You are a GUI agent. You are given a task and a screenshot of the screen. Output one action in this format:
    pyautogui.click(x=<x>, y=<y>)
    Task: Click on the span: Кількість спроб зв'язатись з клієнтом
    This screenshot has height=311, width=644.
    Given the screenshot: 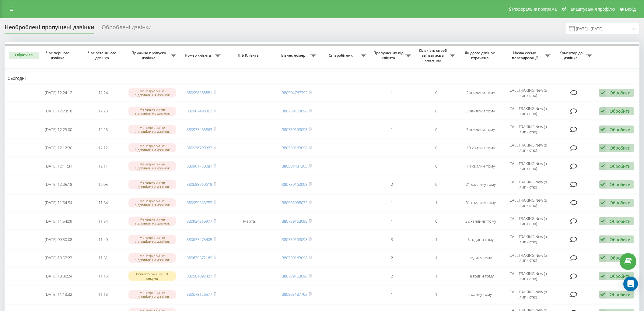 What is the action you would take?
    pyautogui.click(x=433, y=55)
    